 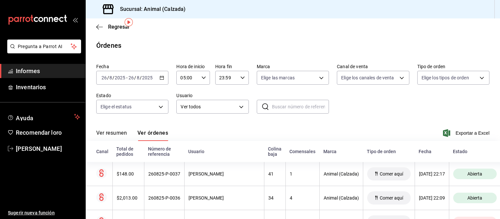 What do you see at coordinates (113, 27) in the screenshot?
I see `button: Regresar` at bounding box center [113, 27].